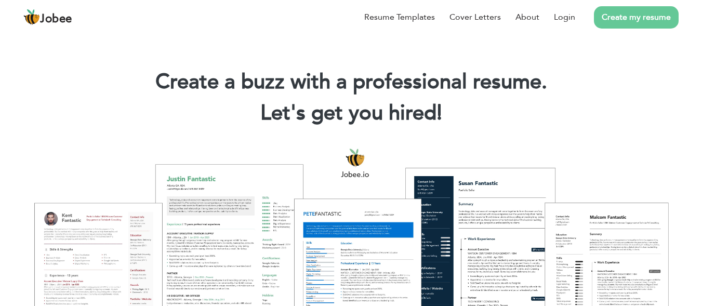  What do you see at coordinates (528, 17) in the screenshot?
I see `a: About` at bounding box center [528, 17].